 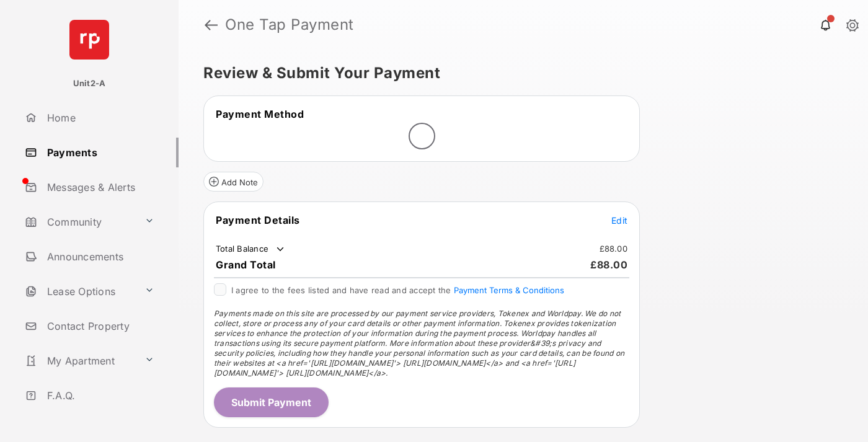 What do you see at coordinates (79, 222) in the screenshot?
I see `a: Community` at bounding box center [79, 222].